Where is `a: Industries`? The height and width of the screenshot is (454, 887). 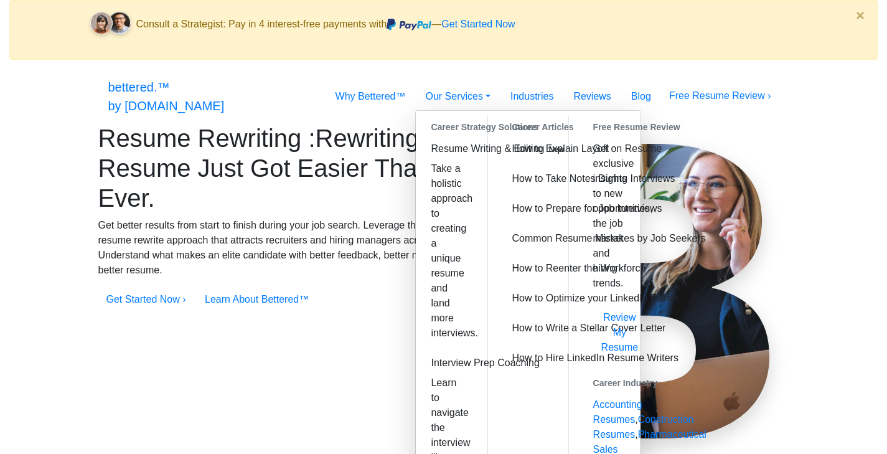 a: Industries is located at coordinates (532, 96).